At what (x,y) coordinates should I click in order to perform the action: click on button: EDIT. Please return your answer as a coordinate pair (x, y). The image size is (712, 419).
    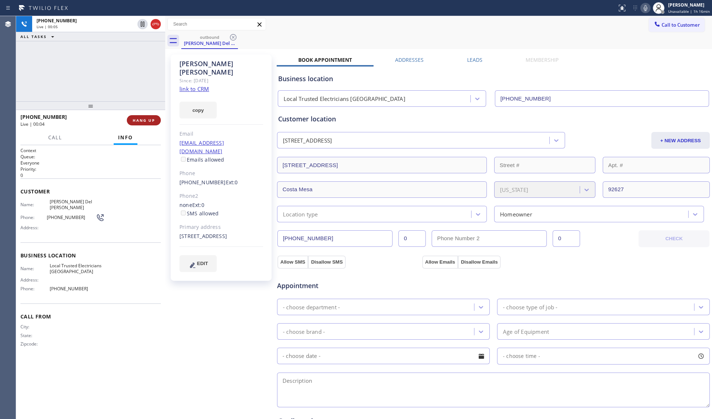
    Looking at the image, I should click on (198, 264).